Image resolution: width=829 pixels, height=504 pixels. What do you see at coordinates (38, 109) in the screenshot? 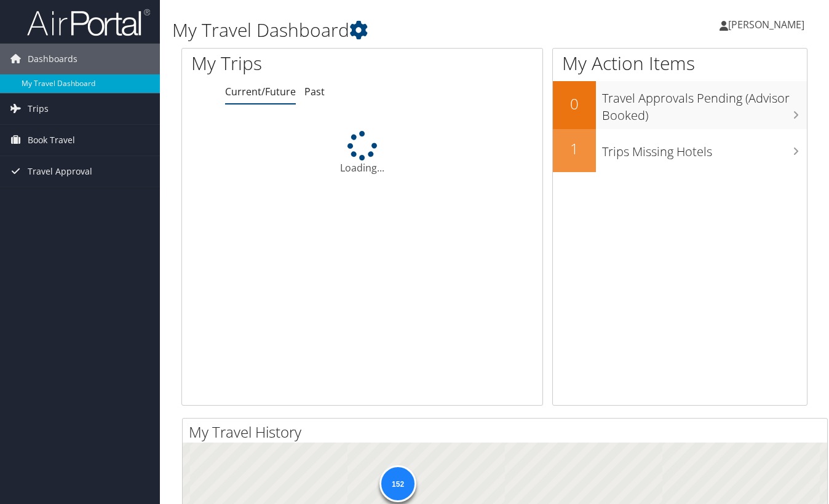
I see `span: Trips` at bounding box center [38, 109].